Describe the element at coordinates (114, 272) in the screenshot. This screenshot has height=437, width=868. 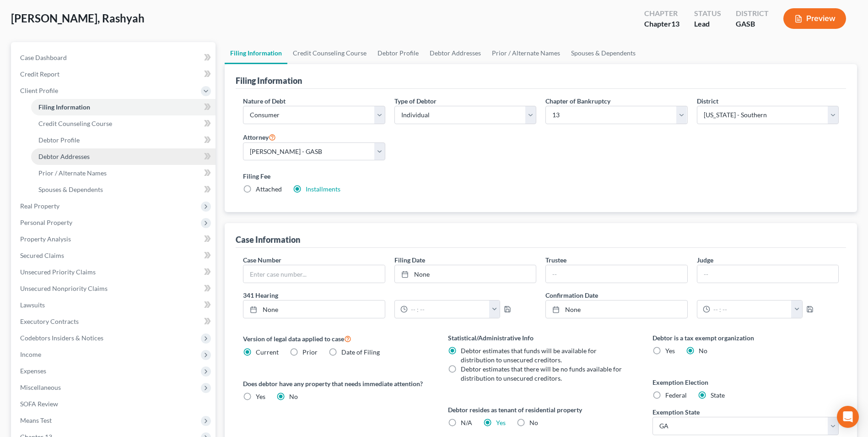
I see `a: Unsecured Priority Claims` at that location.